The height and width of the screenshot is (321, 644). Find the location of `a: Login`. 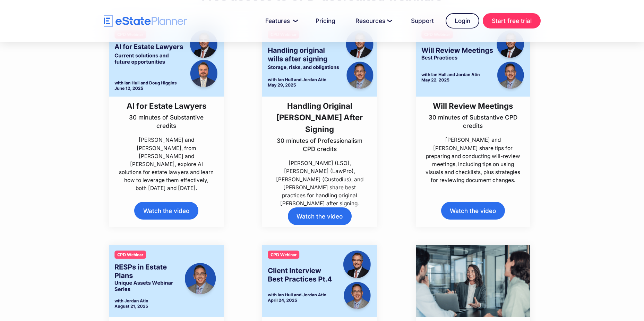

a: Login is located at coordinates (462, 21).